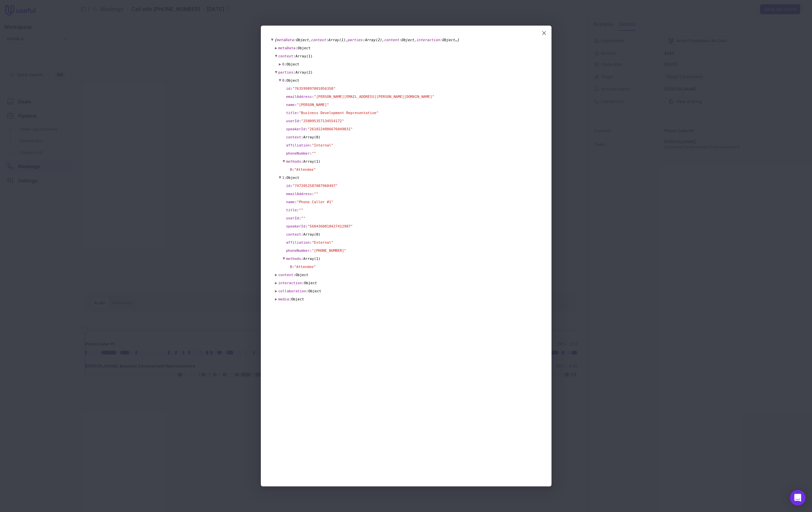 The image size is (812, 512). Describe the element at coordinates (283, 299) in the screenshot. I see `span: media` at that location.